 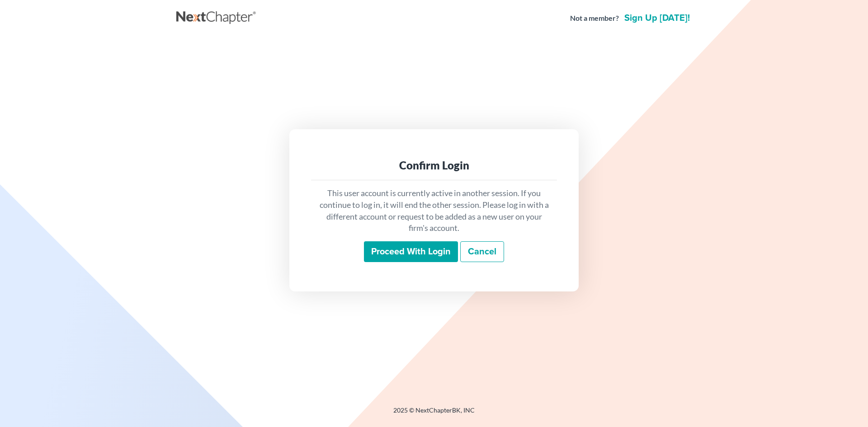 What do you see at coordinates (482, 251) in the screenshot?
I see `a: Cancel` at bounding box center [482, 251].